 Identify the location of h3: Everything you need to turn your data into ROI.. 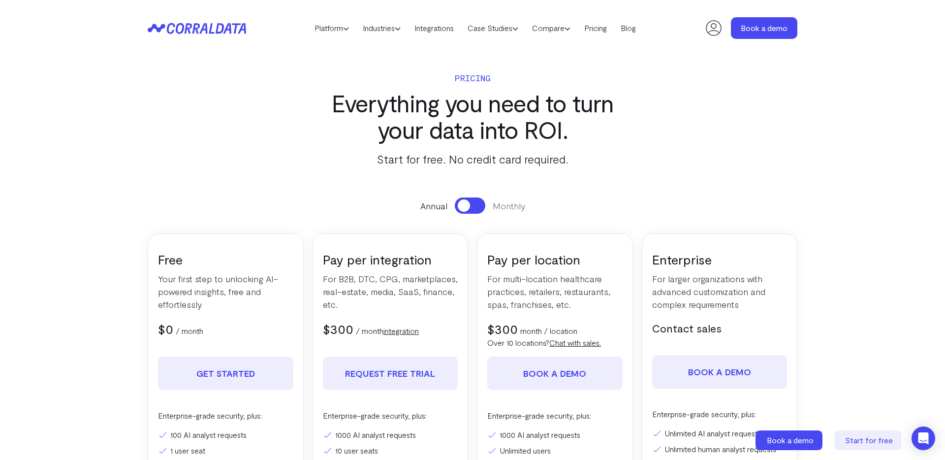
(473, 116).